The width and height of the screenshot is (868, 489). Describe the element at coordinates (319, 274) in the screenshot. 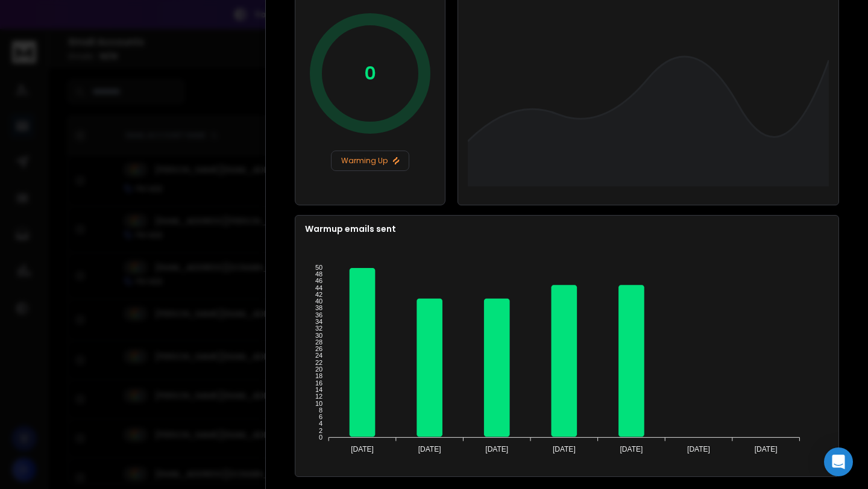

I see `tspan: 48` at that location.